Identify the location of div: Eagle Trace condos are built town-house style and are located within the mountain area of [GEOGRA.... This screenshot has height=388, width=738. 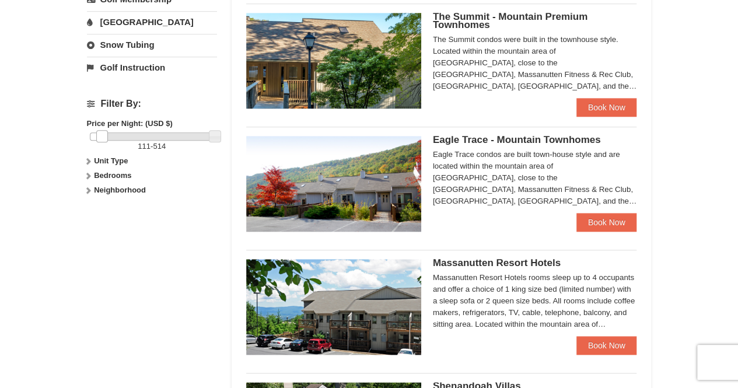
(535, 178).